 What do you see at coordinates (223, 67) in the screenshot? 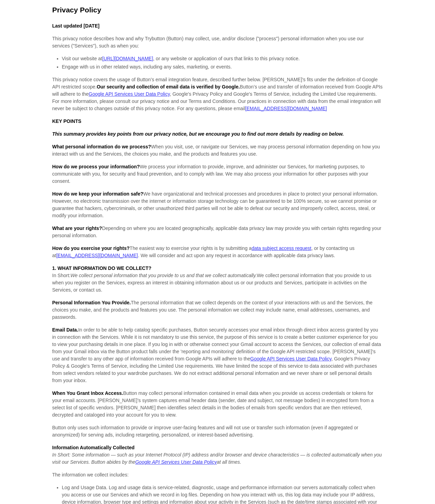
I see `li: Engage with us in other related ways, including any sales, marketing, or events.` at bounding box center [223, 67].